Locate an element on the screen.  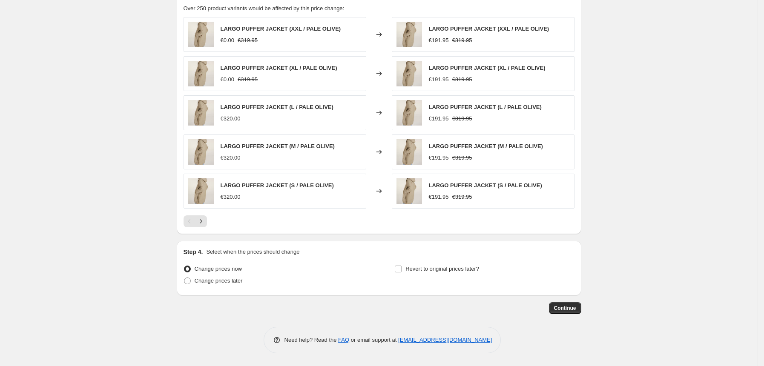
span: or email support at is located at coordinates (373, 340).